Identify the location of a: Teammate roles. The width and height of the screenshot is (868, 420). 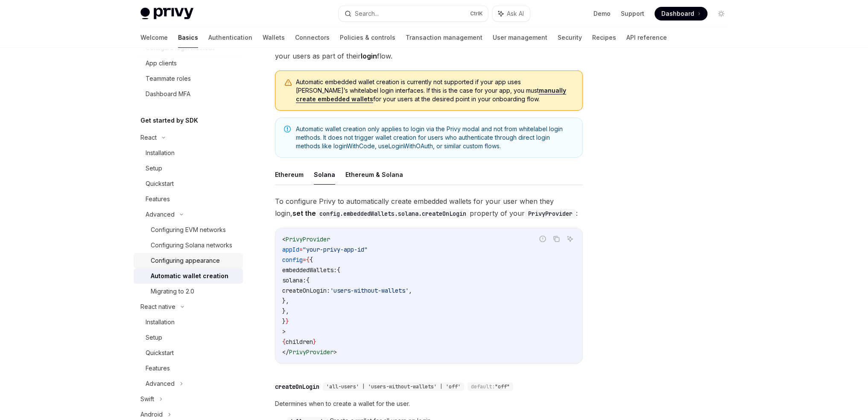
(188, 78).